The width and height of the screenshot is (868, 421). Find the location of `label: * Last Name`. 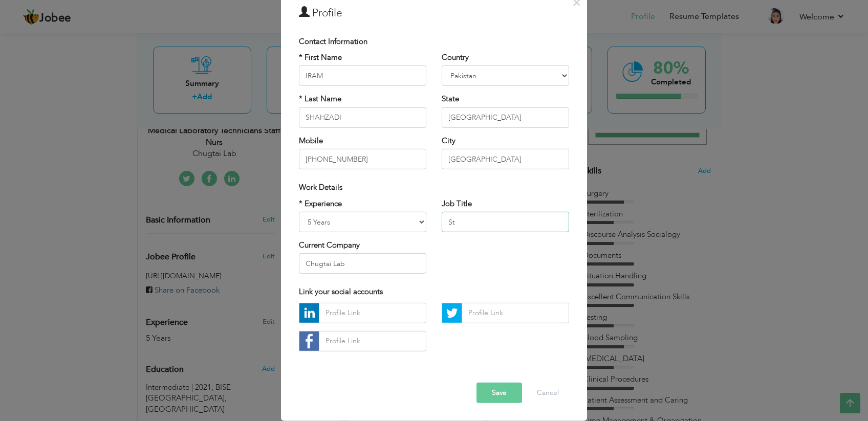

label: * Last Name is located at coordinates (320, 99).